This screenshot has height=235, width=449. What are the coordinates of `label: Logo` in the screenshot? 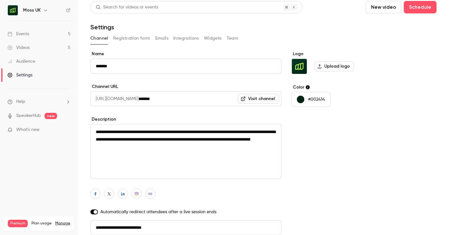 It's located at (339, 54).